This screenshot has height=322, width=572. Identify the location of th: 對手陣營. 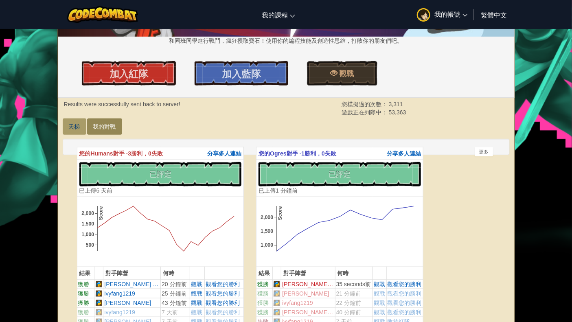
(308, 273).